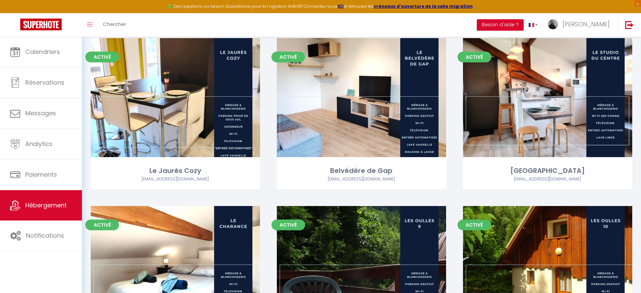 The width and height of the screenshot is (641, 293). Describe the element at coordinates (340, 6) in the screenshot. I see `strong: ICI` at that location.